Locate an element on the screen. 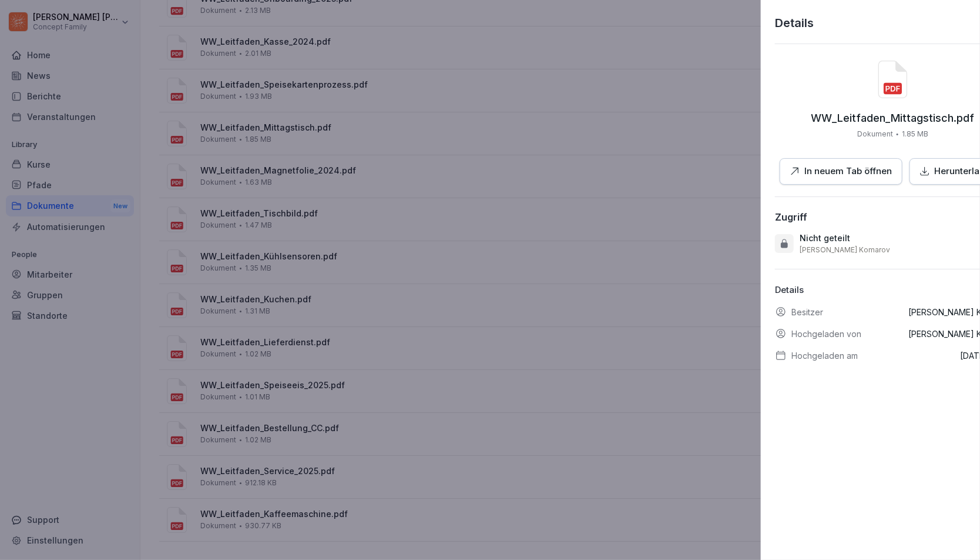 The image size is (980, 560). p: WW_Leitfaden_Mittagstisch.pdf is located at coordinates (892, 118).